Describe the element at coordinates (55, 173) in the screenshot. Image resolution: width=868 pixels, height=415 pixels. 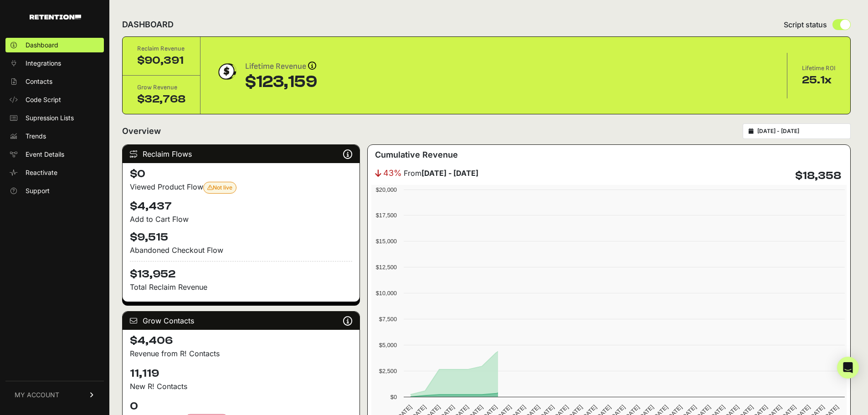
I see `a: Reactivate` at that location.